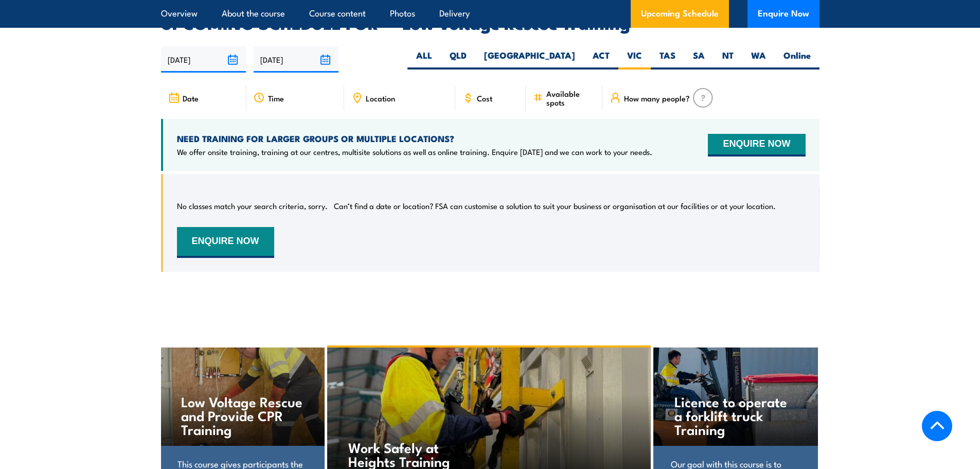 This screenshot has width=980, height=469. Describe the element at coordinates (252, 206) in the screenshot. I see `p: No classes match your search criteria, sorry.` at that location.